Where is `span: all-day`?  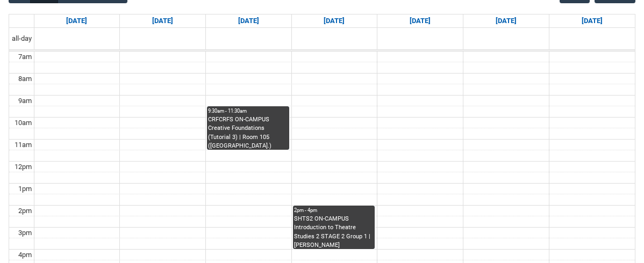
span: all-day is located at coordinates (21, 39).